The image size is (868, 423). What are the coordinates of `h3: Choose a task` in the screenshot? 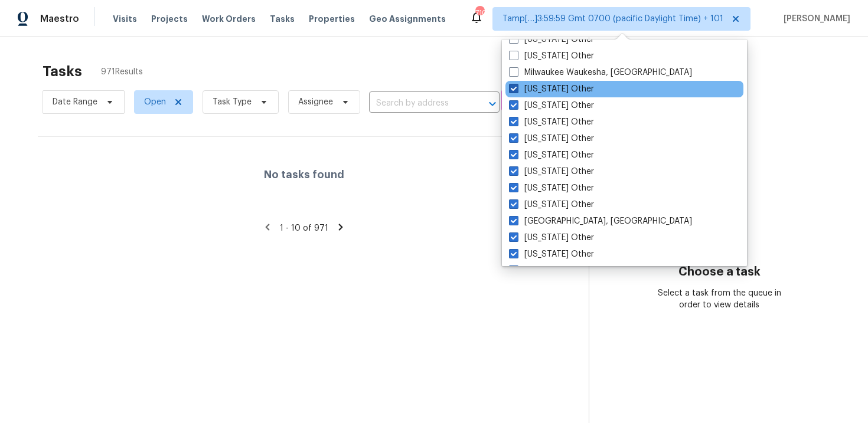 It's located at (719, 272).